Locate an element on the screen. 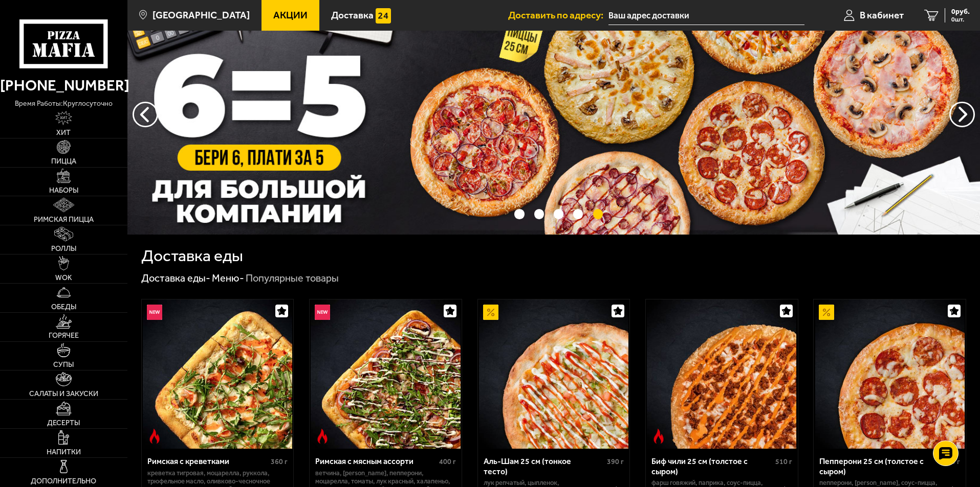 This screenshot has width=980, height=487. span: Роллы is located at coordinates (63, 249).